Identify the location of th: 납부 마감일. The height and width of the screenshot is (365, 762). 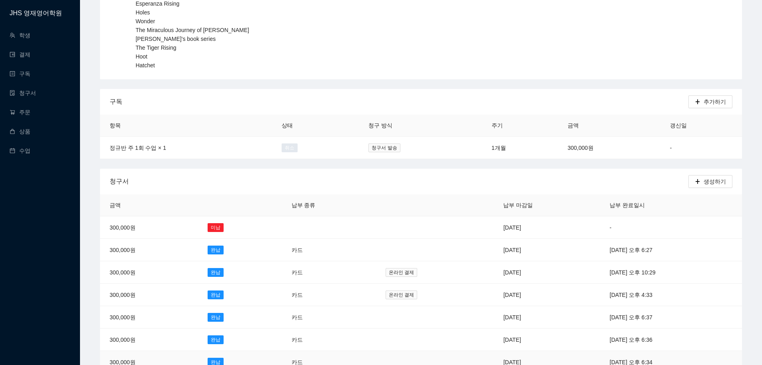
(547, 205).